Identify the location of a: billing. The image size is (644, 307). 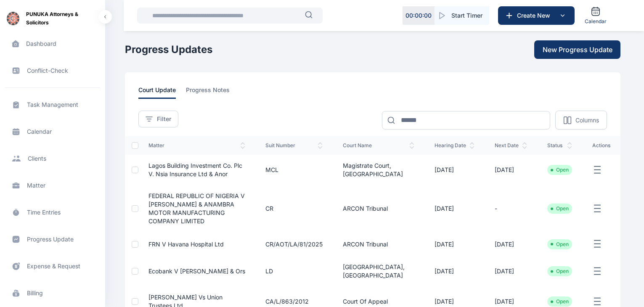
(52, 293).